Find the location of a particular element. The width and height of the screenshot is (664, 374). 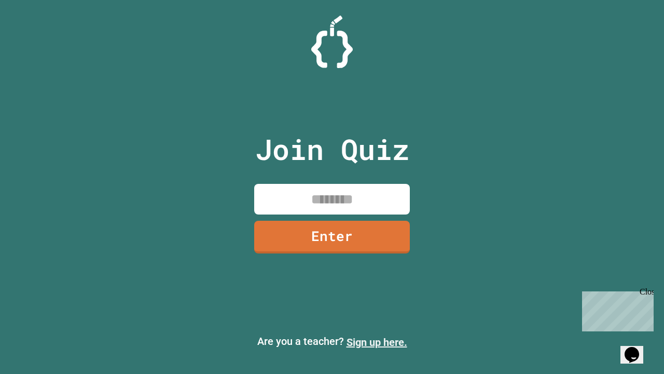

p: Are you a teacher? is located at coordinates (332, 342).